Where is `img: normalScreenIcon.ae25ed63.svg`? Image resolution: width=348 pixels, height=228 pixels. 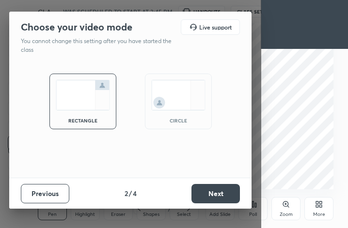 img: normalScreenIcon.ae25ed63.svg is located at coordinates (83, 95).